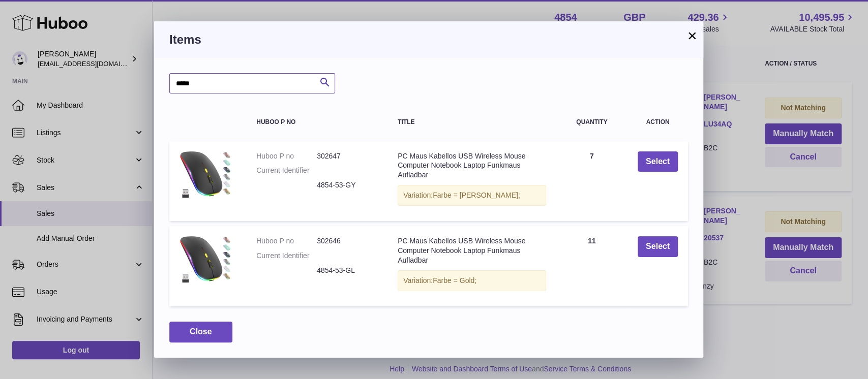  What do you see at coordinates (201, 332) in the screenshot?
I see `button: Close` at bounding box center [201, 332].